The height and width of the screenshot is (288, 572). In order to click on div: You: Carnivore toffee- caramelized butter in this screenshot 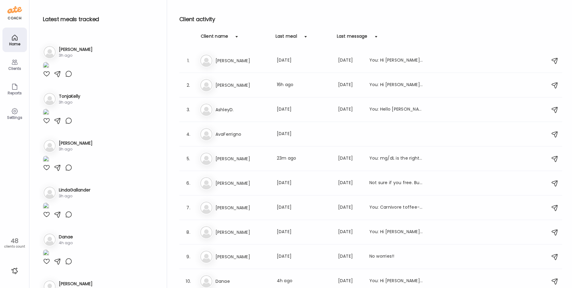, I will do `click(396, 208)`.